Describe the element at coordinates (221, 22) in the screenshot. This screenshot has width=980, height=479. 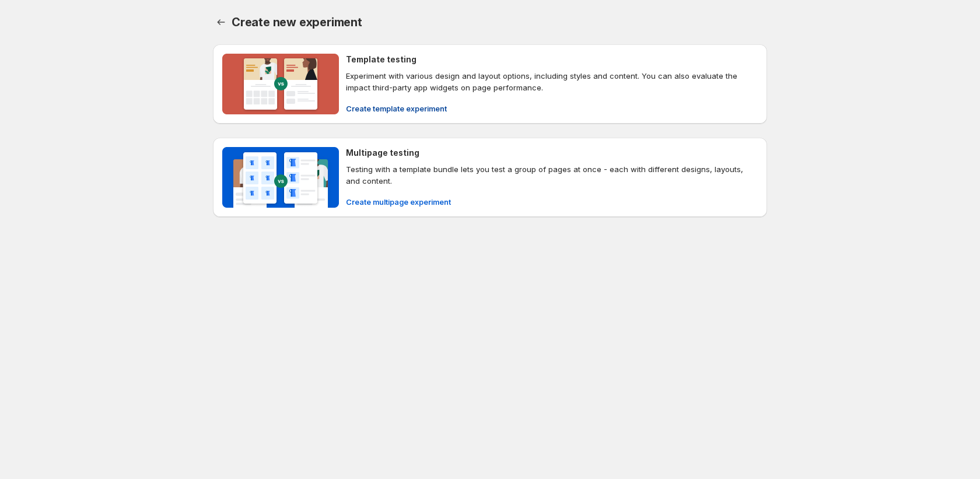
I see `button: Back` at that location.